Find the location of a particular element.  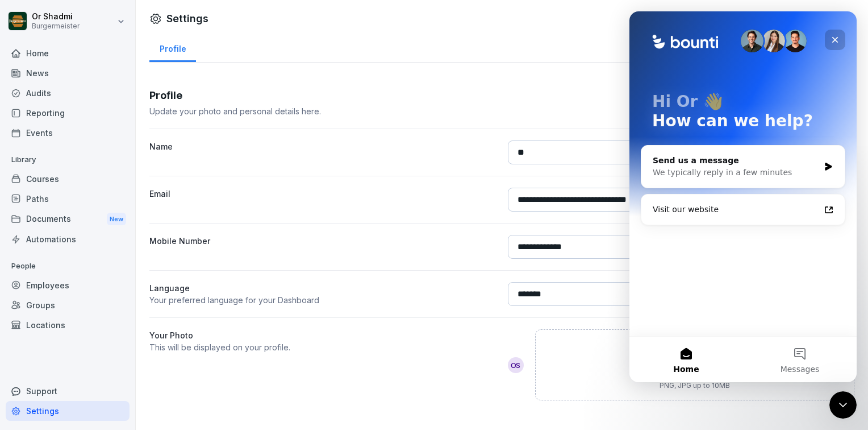

div: Courses is located at coordinates (67, 178).